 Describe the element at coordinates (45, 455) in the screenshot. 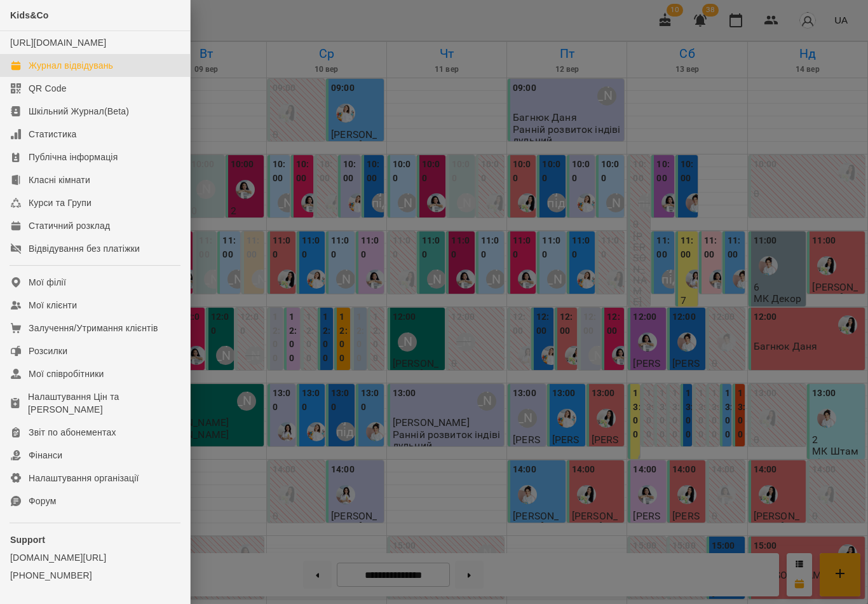

I see `div: Фінанси` at that location.